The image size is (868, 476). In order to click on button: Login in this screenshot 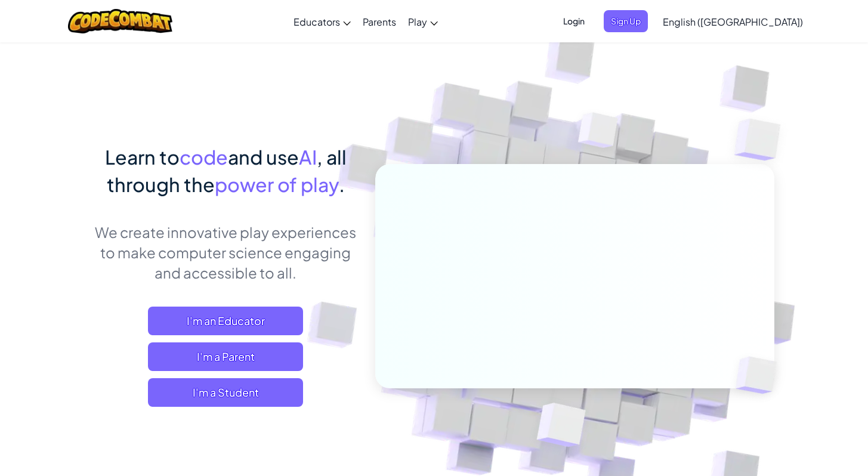, I will do `click(574, 21)`.